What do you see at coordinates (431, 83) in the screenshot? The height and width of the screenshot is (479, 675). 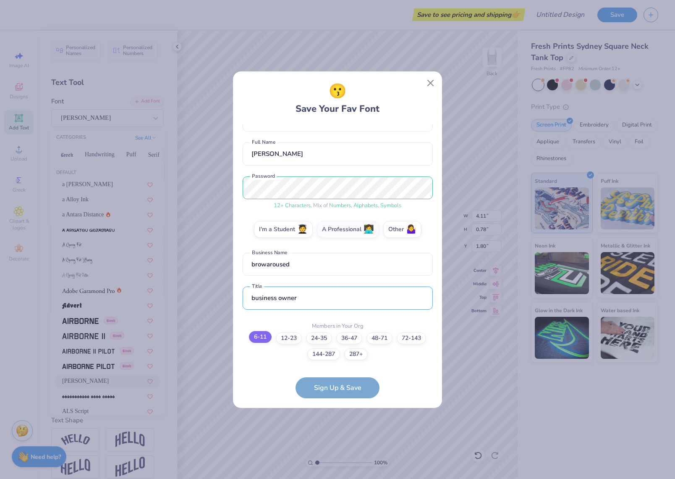 I see `button: Close` at bounding box center [431, 83].